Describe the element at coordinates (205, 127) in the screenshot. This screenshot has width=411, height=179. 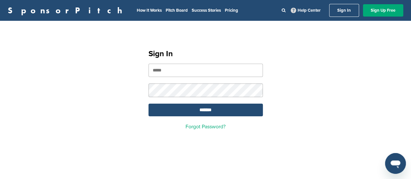
I see `a: Forgot Password?` at that location.